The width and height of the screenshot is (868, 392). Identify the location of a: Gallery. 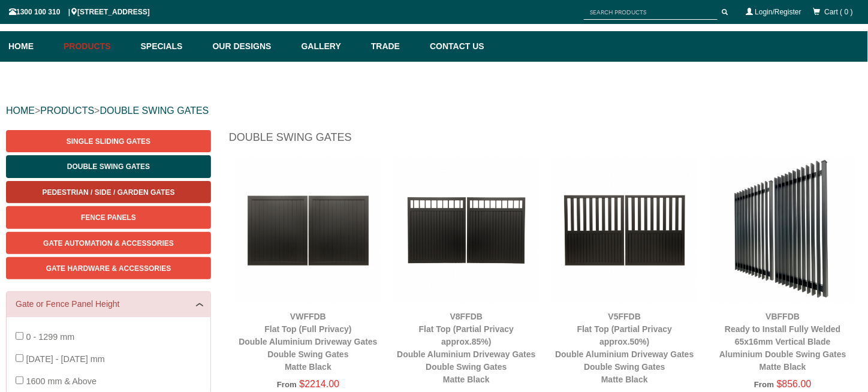
(330, 46).